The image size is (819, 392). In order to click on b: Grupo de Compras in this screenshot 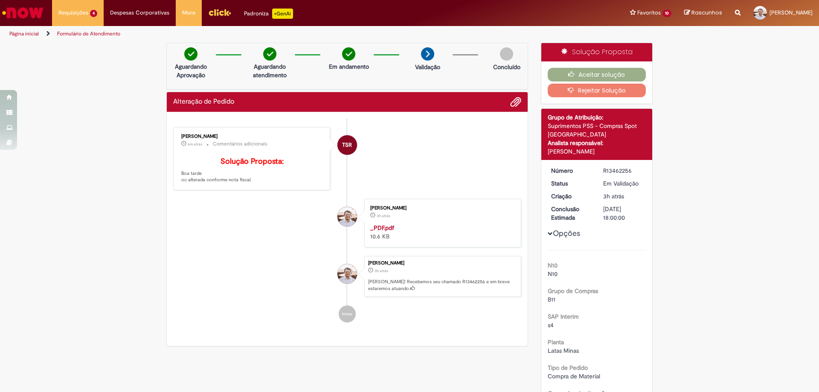, I will do `click(573, 291)`.